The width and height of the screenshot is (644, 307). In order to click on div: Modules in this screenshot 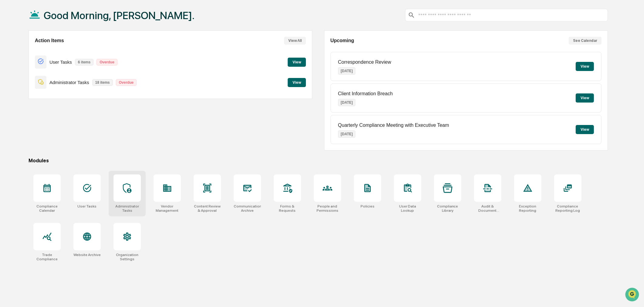, I will do `click(318, 160)`.